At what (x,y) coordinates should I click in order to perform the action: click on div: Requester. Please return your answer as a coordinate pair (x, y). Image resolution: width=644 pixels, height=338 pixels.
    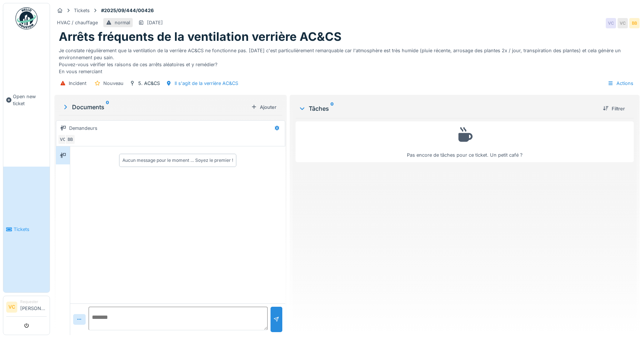
    Looking at the image, I should click on (33, 302).